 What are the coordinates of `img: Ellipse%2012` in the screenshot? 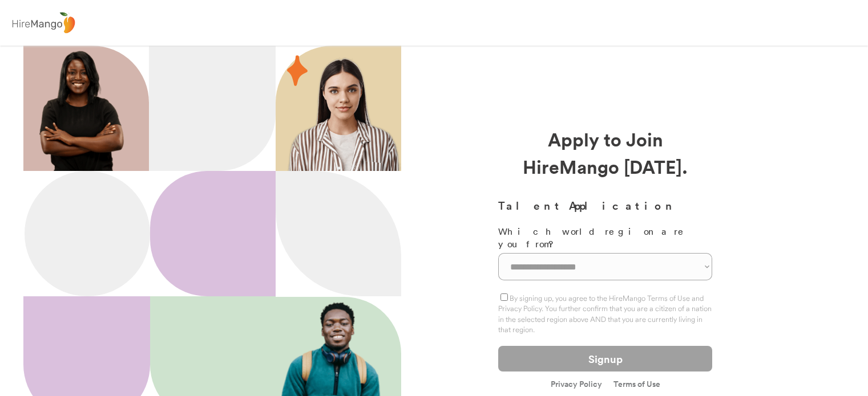 It's located at (88, 234).